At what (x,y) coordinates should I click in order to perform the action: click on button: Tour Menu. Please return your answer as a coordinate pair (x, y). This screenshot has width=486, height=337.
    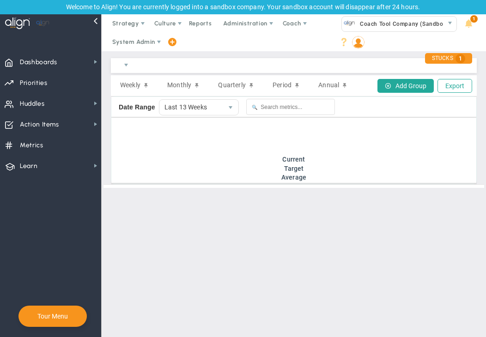
    Looking at the image, I should click on (53, 317).